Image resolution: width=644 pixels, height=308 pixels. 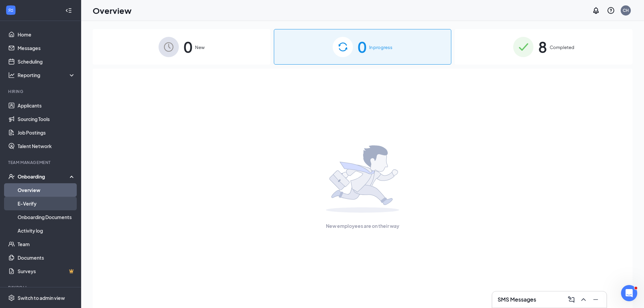 What do you see at coordinates (46, 132) in the screenshot?
I see `a: Job Postings` at bounding box center [46, 132].